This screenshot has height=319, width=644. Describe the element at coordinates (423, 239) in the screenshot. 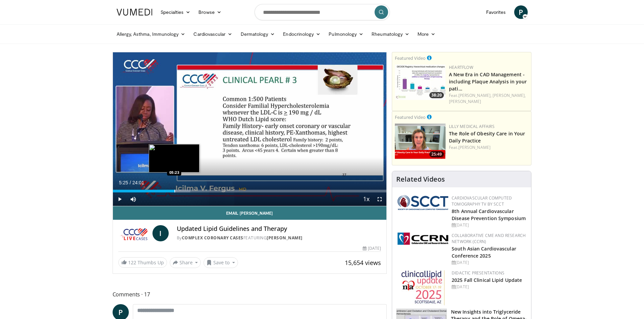

I see `img: a04ee3ba-8487-4636-b0fb-5e8d268f3737.png.150x105_q85_autocrop_double_scale_upscale_version-0.2.png` at that location.